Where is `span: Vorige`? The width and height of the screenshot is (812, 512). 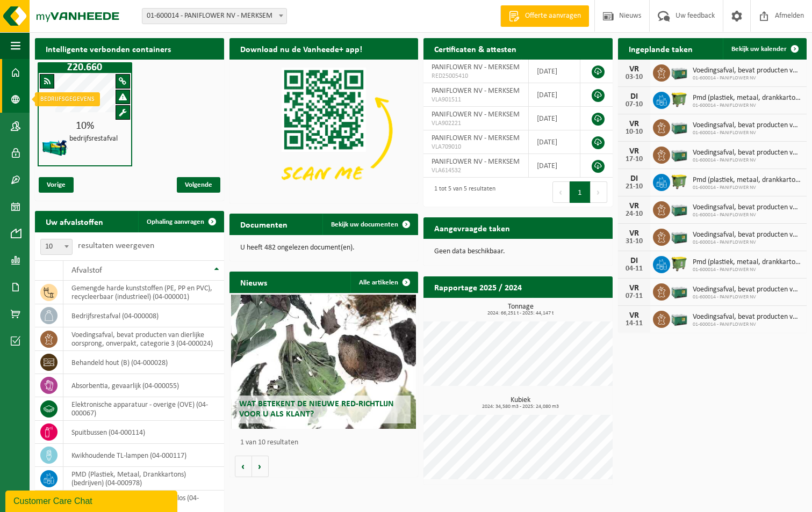
span: Vorige is located at coordinates (56, 185).